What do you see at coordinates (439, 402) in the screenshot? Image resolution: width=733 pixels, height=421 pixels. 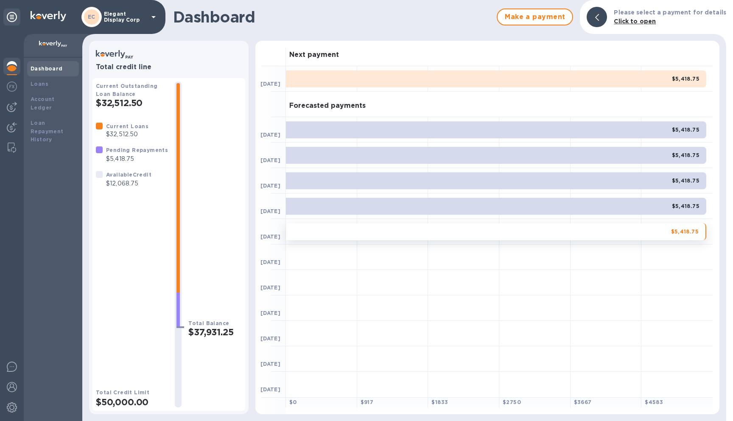 I see `b: $ 1833` at bounding box center [439, 402].